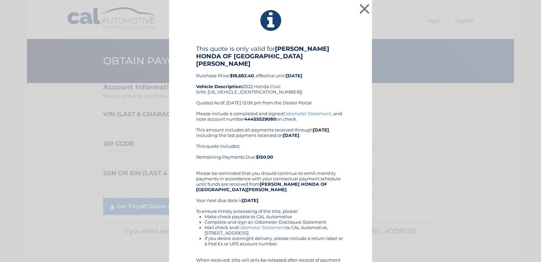  I want to click on li: Make check payable to CAL Automotive, so click(275, 216).